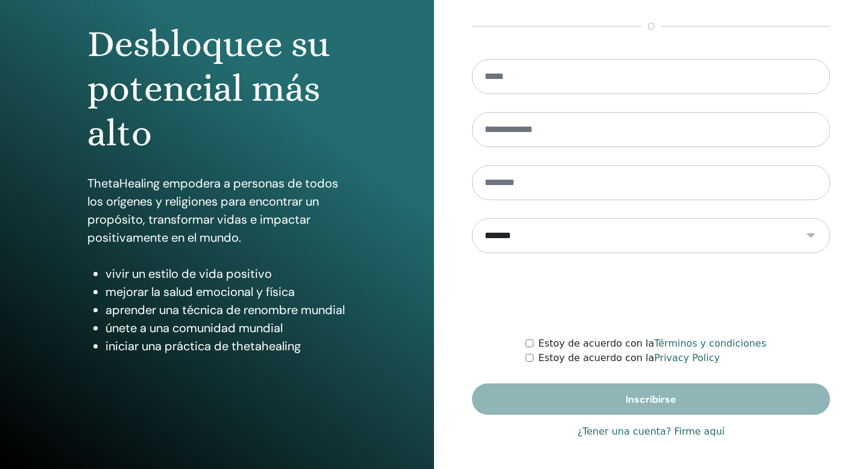  Describe the element at coordinates (226, 346) in the screenshot. I see `li: iniciar una práctica de thetahealing` at that location.